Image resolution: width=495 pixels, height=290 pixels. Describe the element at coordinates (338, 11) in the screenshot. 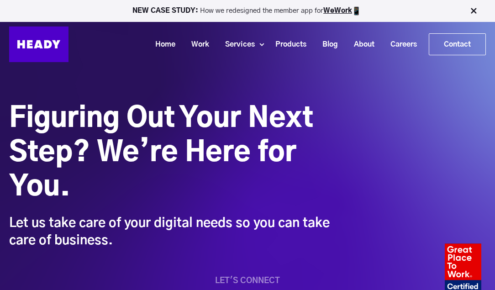

I see `a: WeWork` at that location.